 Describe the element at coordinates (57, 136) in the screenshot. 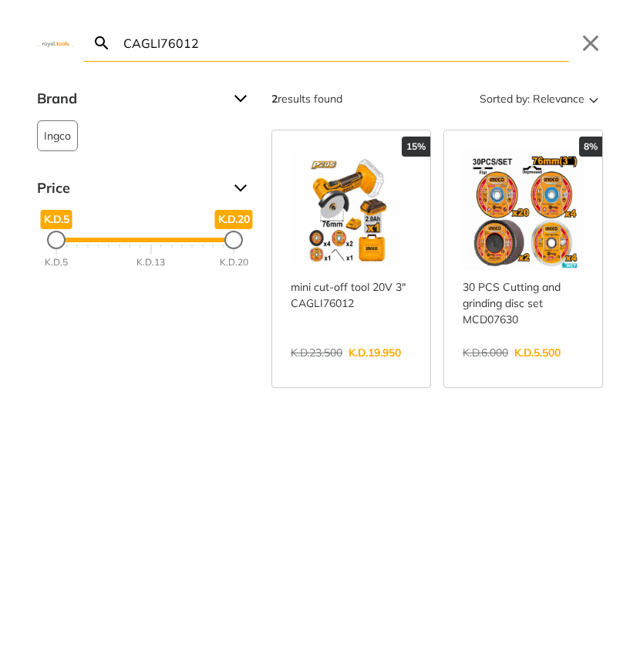

I see `button: Ingco` at that location.